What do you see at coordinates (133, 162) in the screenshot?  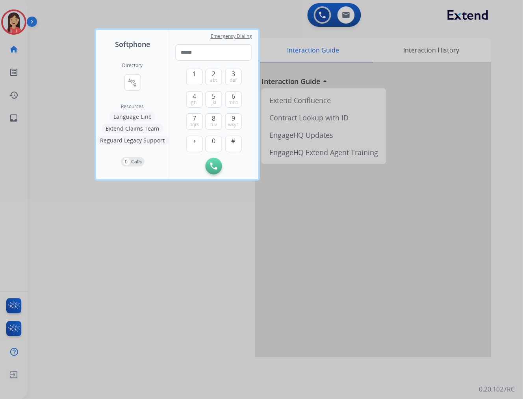 I see `button: 0Calls` at bounding box center [133, 162].